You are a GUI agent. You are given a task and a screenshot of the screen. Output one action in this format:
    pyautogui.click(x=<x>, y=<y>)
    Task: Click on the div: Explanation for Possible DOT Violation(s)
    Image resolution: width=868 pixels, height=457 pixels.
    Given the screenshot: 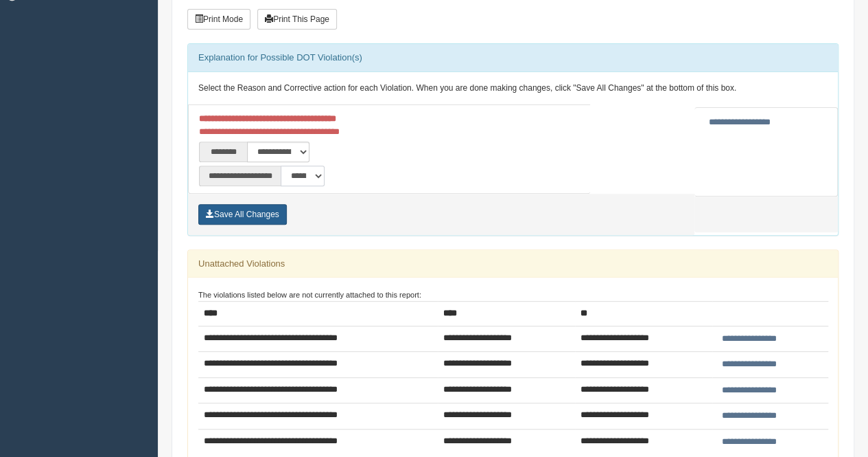 What is the action you would take?
    pyautogui.click(x=512, y=58)
    